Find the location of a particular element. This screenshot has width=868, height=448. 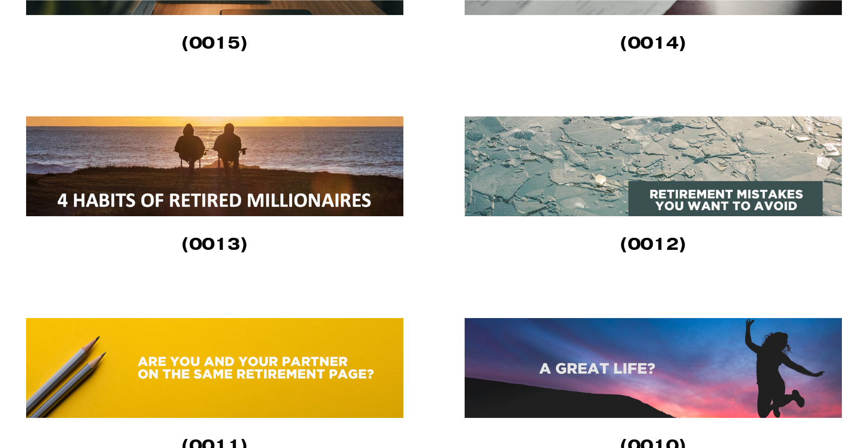

strong: (0015) is located at coordinates (214, 43).